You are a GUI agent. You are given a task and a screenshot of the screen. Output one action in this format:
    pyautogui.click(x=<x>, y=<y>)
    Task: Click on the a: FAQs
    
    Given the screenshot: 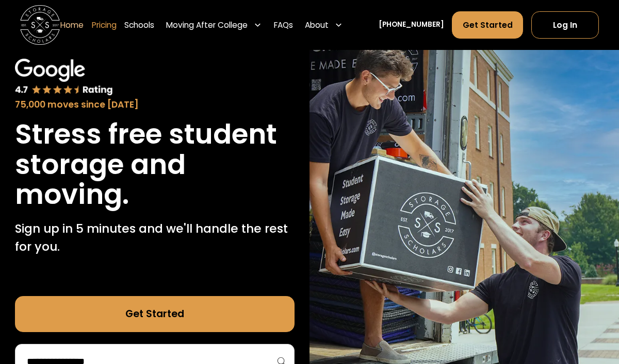 What is the action you would take?
    pyautogui.click(x=283, y=25)
    